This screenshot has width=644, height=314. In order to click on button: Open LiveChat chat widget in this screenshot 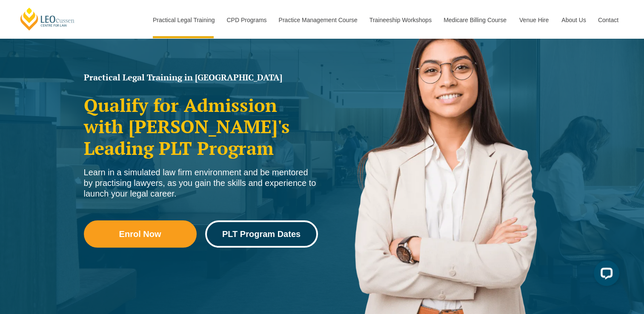, I will do `click(20, 16)`.